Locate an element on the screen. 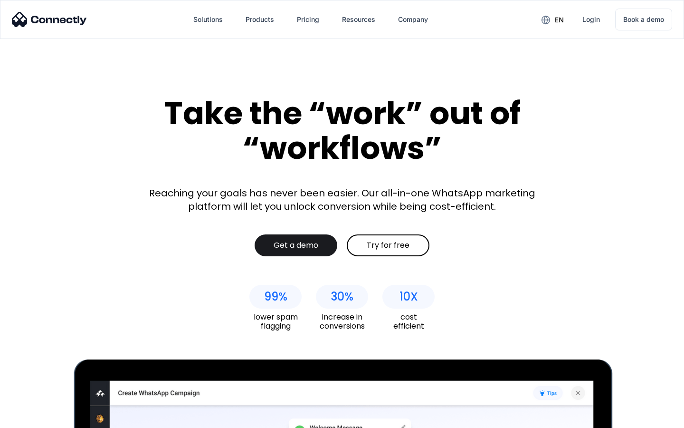  div: en is located at coordinates (559, 20).